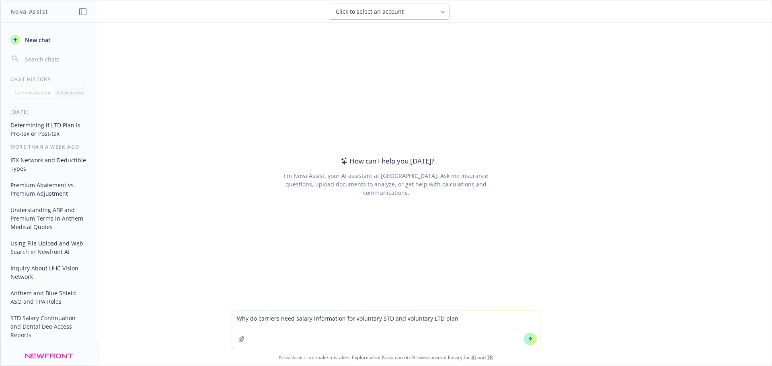 The width and height of the screenshot is (772, 366). What do you see at coordinates (49, 79) in the screenshot?
I see `div: Chat History` at bounding box center [49, 79].